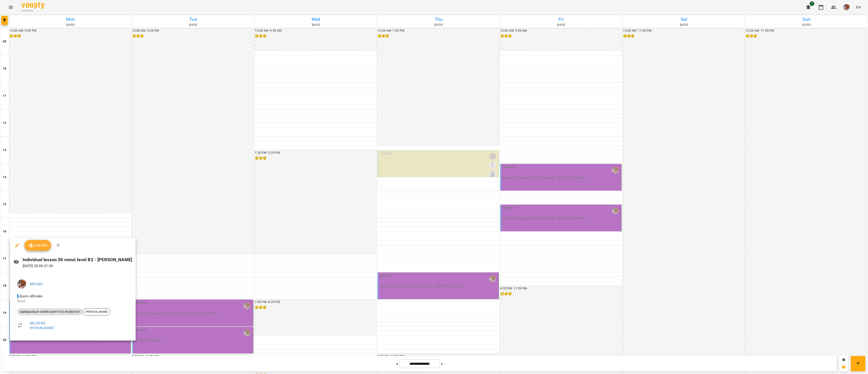  Describe the element at coordinates (37, 245) in the screenshot. I see `button: Confirm` at that location.